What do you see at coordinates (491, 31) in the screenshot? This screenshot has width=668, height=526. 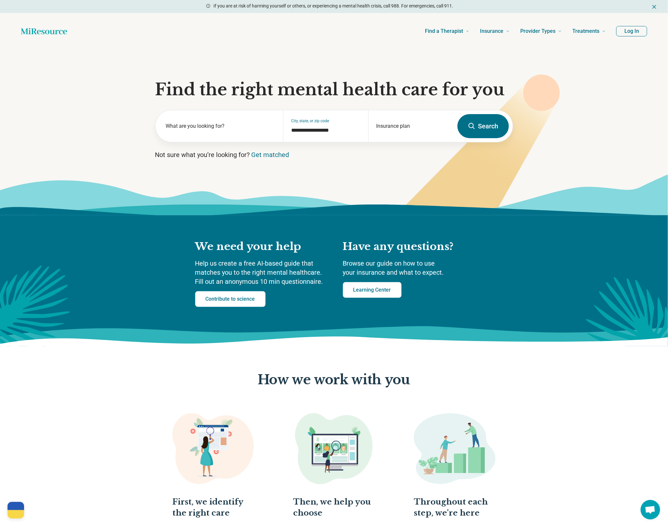 I see `span: Insurance` at bounding box center [491, 31].